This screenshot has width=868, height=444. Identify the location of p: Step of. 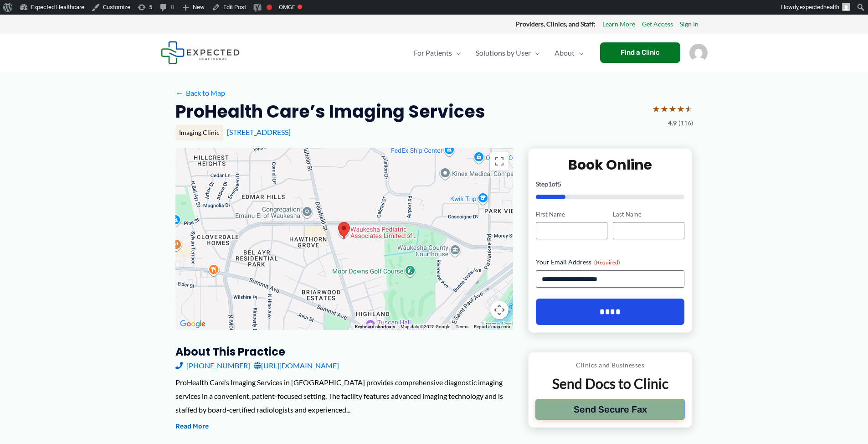
(610, 184).